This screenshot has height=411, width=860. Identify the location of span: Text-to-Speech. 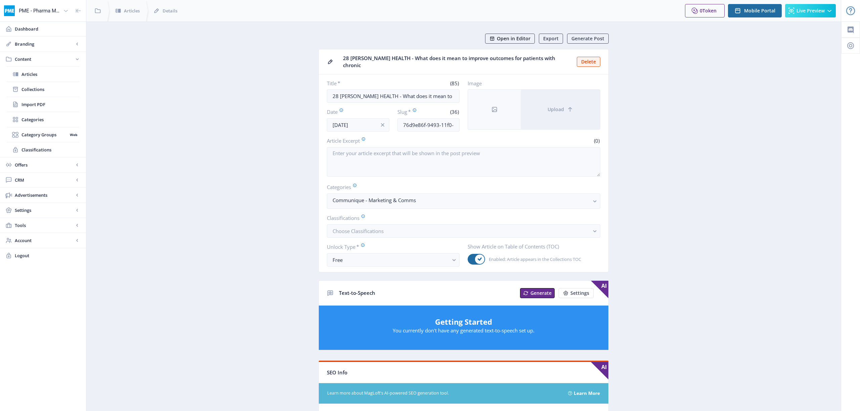
(357, 293).